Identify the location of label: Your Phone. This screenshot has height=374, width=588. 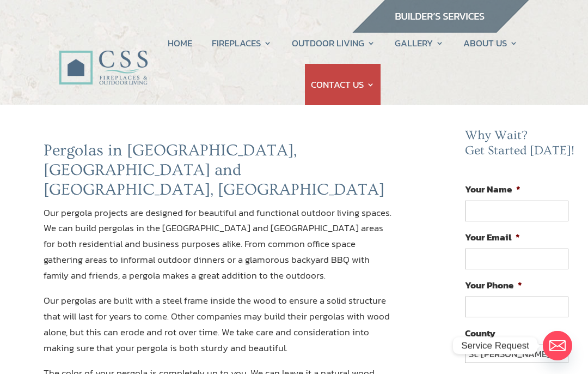
(494, 285).